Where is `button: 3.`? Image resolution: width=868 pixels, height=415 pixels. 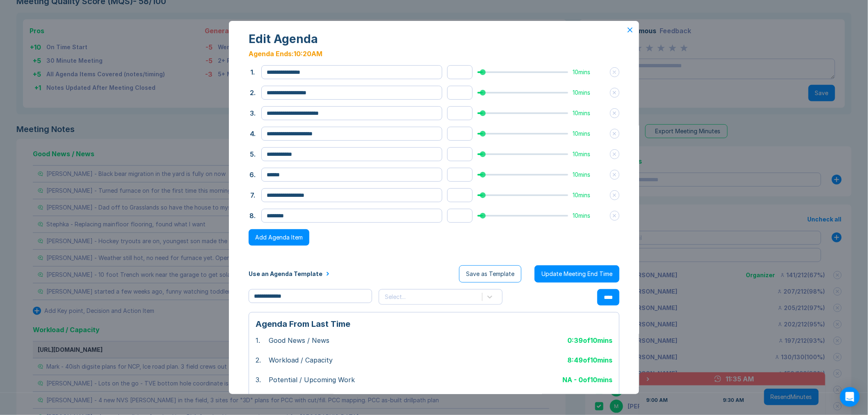 button: 3. is located at coordinates (252, 113).